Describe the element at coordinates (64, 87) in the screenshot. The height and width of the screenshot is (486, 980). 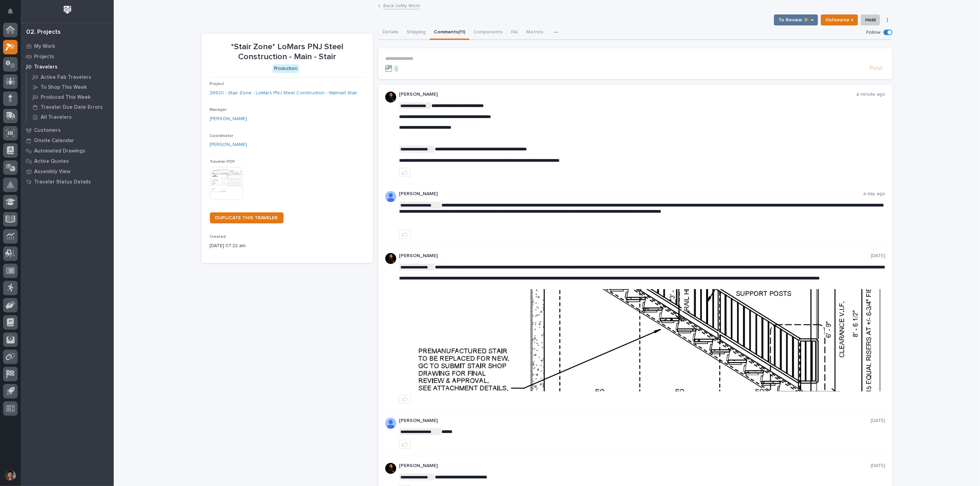
I see `p: To Shop This Week` at that location.